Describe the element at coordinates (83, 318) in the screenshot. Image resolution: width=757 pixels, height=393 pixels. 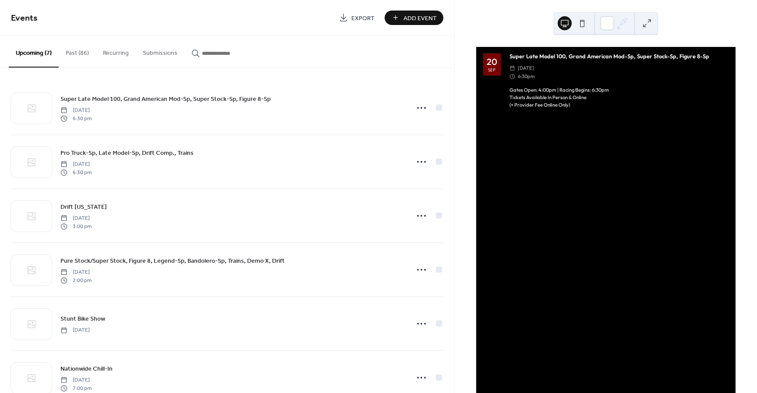
I see `a: Stunt Bike Show` at that location.